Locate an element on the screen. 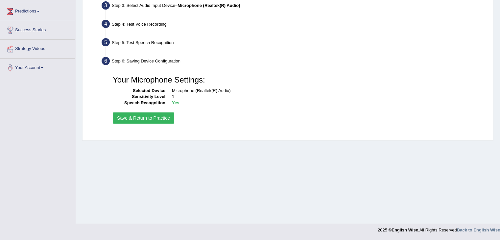 The width and height of the screenshot is (500, 240). dd: Microphone (Realtek(R) Audio) is located at coordinates (327, 91).